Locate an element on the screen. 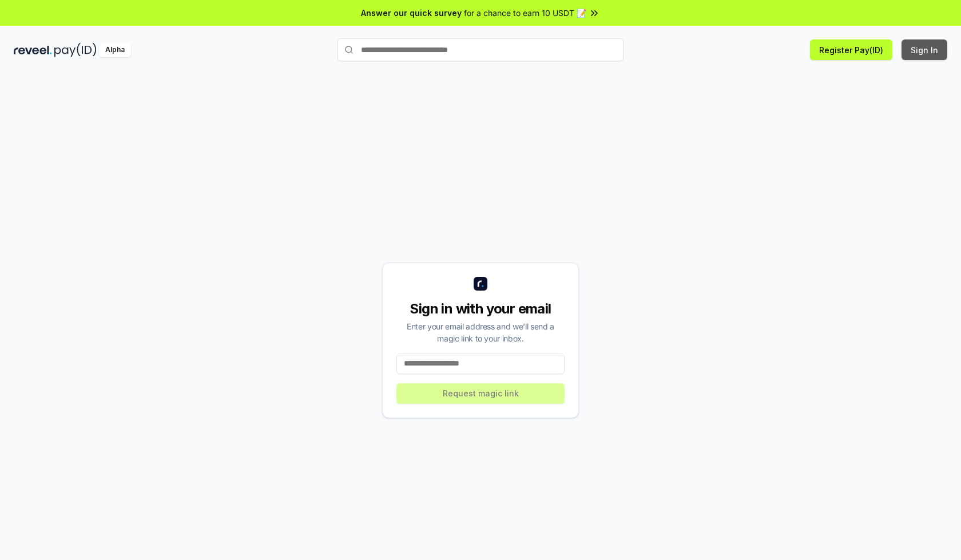  button: Register Pay(ID) is located at coordinates (851, 50).